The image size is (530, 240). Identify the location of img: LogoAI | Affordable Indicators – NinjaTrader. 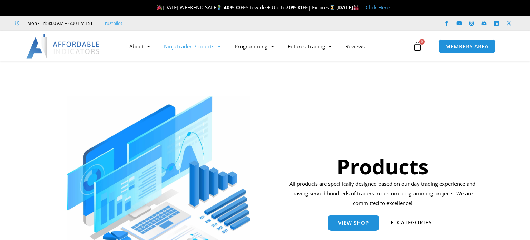
(63, 46).